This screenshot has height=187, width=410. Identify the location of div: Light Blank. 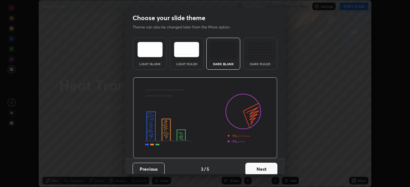
(150, 64).